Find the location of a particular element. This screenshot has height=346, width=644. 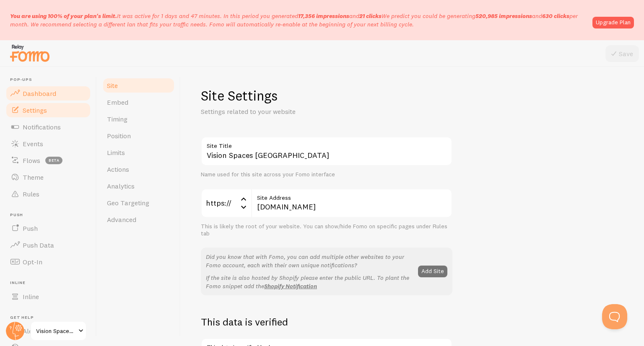

p: Did you know that with Fomo, you can add multiple other websites to your Fomo account, each with ... is located at coordinates (309, 261).